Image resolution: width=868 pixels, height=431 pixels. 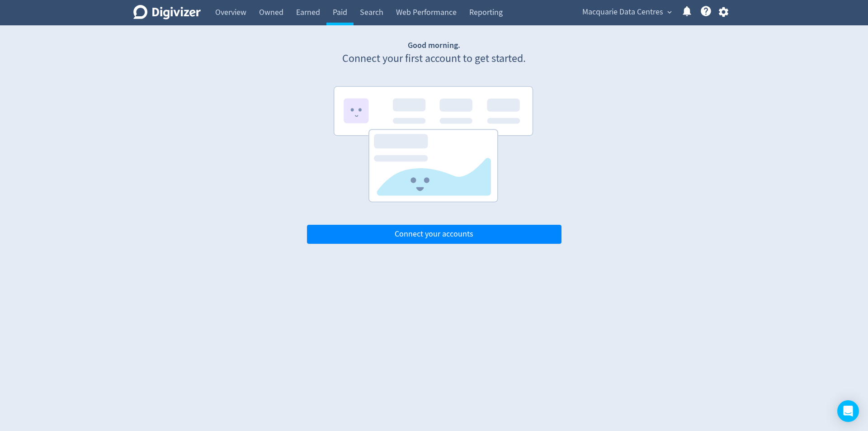 What do you see at coordinates (622, 12) in the screenshot?
I see `span: Macquarie Data Centres` at bounding box center [622, 12].